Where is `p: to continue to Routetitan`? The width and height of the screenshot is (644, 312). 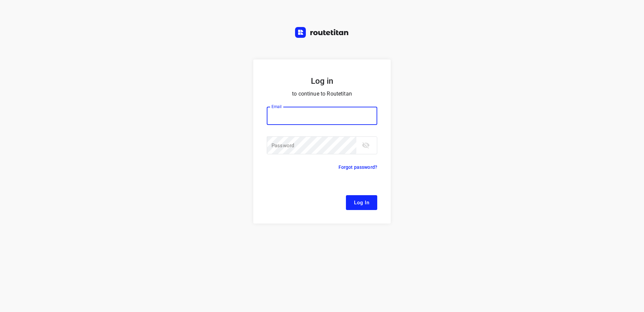
p: to continue to Routetitan is located at coordinates (322, 94).